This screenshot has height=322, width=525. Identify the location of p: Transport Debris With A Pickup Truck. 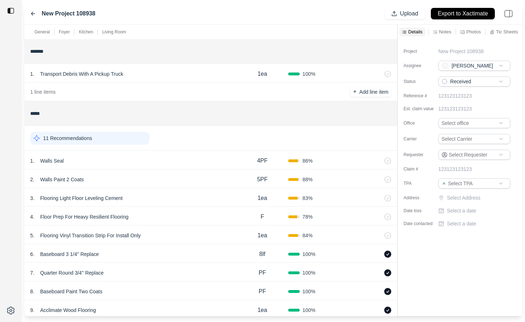
(82, 74).